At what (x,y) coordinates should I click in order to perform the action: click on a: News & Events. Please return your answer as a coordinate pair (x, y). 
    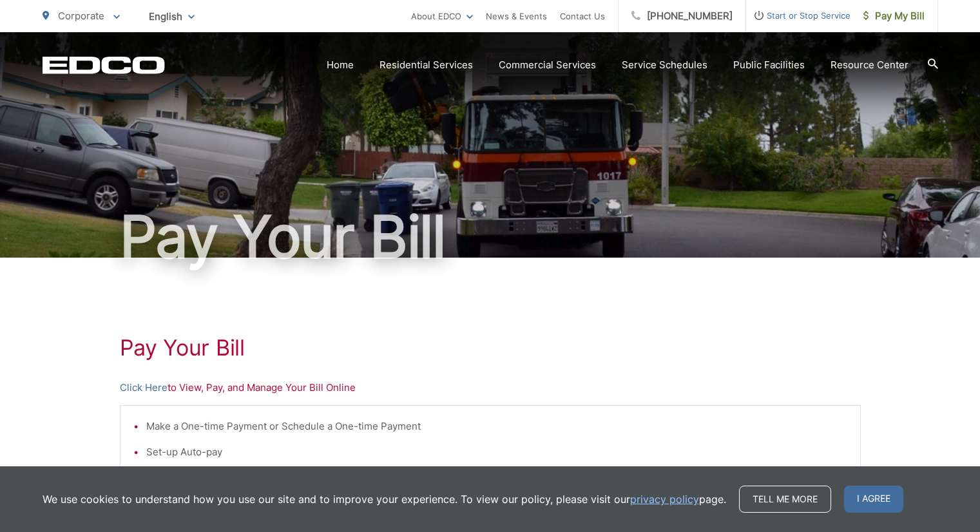
    Looking at the image, I should click on (516, 16).